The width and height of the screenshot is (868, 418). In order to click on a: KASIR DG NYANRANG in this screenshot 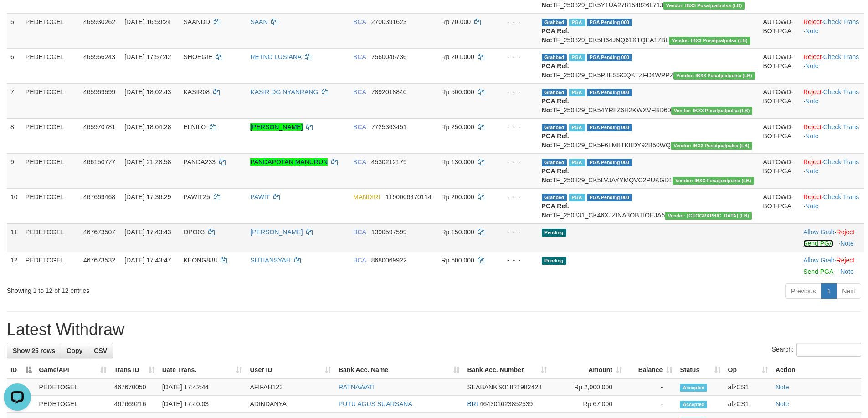, I will do `click(284, 92)`.